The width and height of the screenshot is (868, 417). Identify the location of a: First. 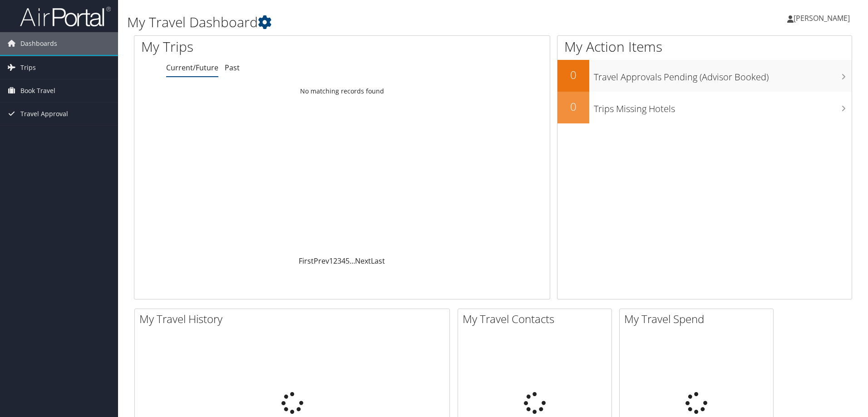
(306, 261).